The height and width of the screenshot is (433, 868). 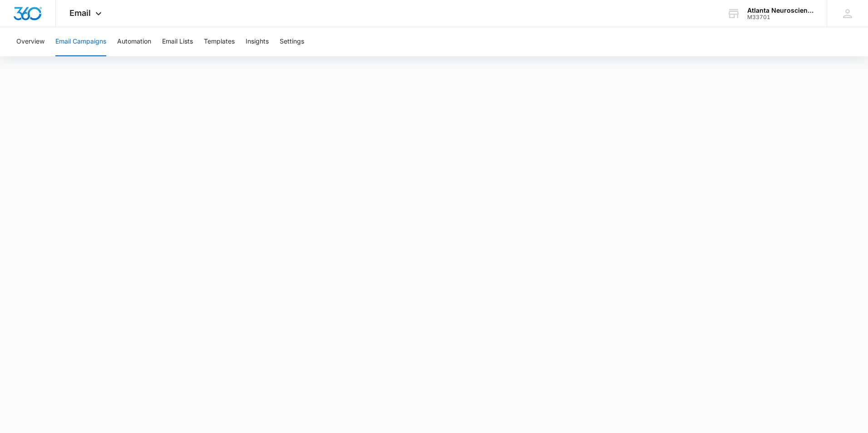 I want to click on button: Email Campaigns, so click(x=81, y=42).